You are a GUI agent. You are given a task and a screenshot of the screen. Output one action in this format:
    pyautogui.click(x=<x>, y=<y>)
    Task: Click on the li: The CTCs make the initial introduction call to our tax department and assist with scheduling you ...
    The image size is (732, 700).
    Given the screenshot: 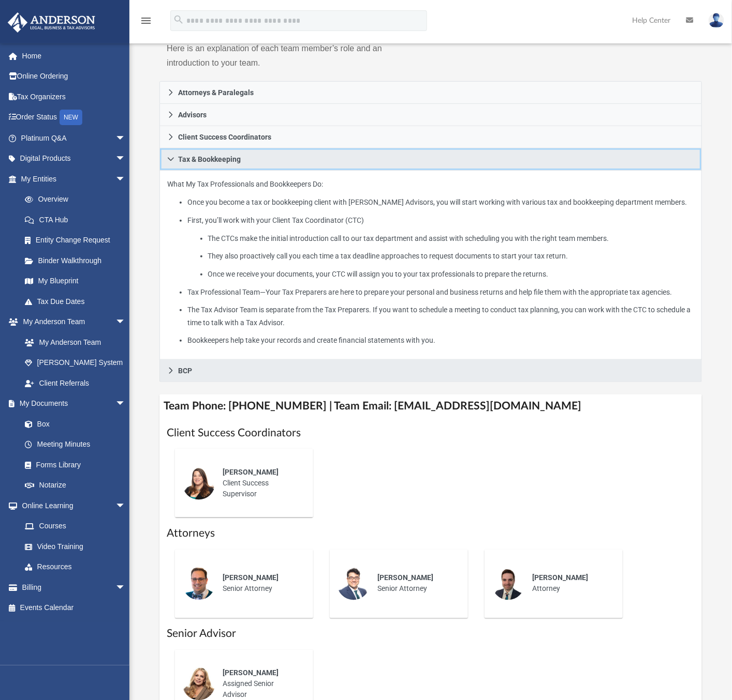 What is the action you would take?
    pyautogui.click(x=451, y=238)
    